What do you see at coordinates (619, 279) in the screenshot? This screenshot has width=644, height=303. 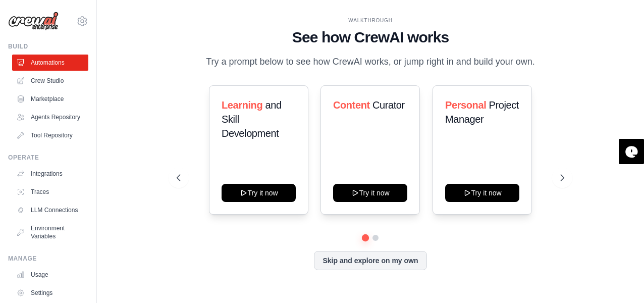 I see `div: Chat Widget` at bounding box center [619, 279].